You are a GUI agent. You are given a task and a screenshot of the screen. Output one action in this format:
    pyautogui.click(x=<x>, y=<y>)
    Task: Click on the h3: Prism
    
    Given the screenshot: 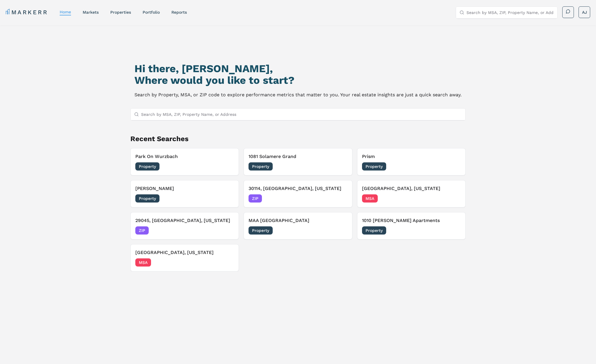 What is the action you would take?
    pyautogui.click(x=411, y=156)
    